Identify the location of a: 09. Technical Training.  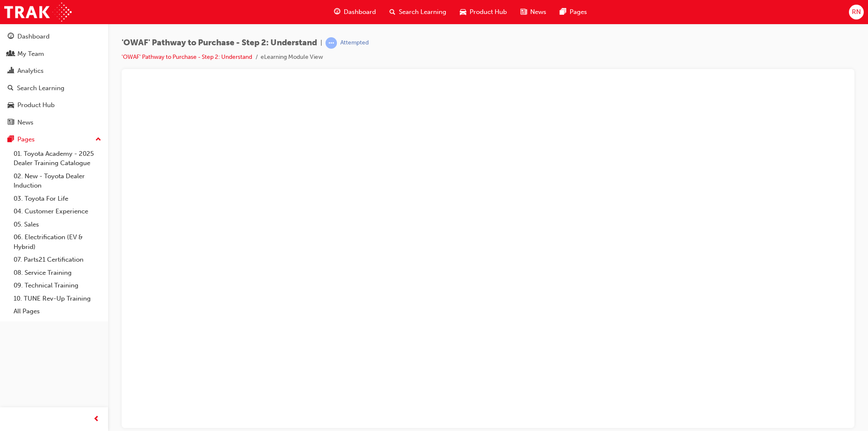
(58, 286).